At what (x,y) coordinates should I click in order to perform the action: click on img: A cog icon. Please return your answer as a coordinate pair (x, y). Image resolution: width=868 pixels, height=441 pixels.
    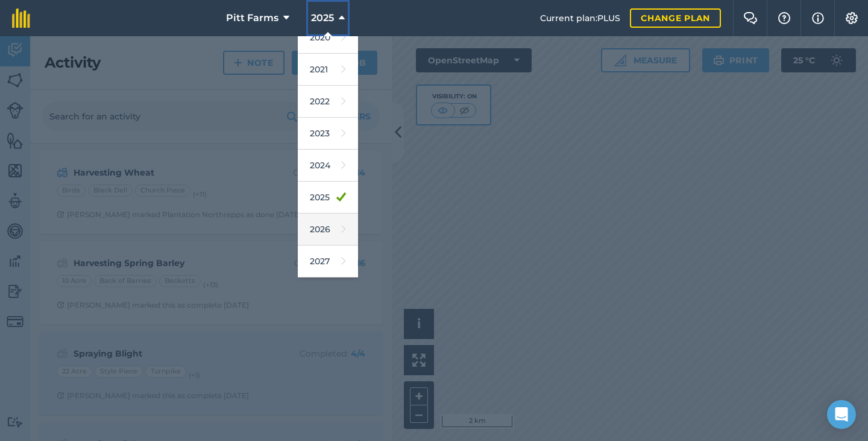
    Looking at the image, I should click on (852, 18).